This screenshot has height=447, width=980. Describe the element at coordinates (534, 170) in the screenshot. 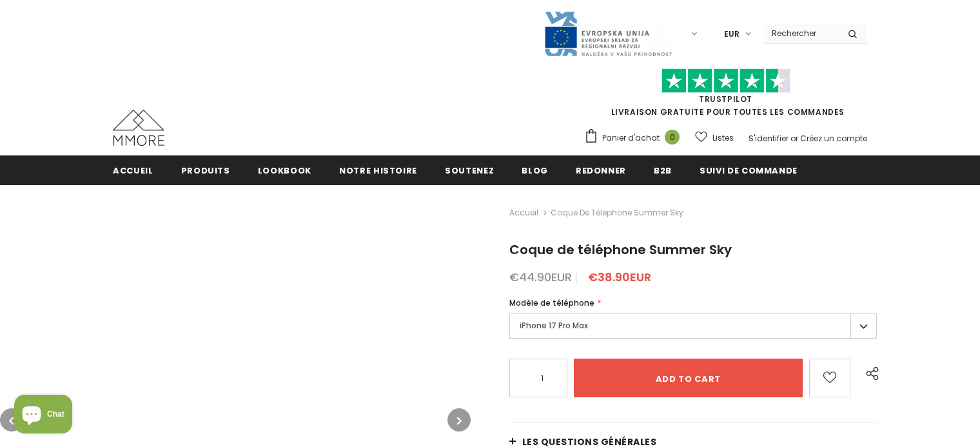

I see `a: Blog` at that location.